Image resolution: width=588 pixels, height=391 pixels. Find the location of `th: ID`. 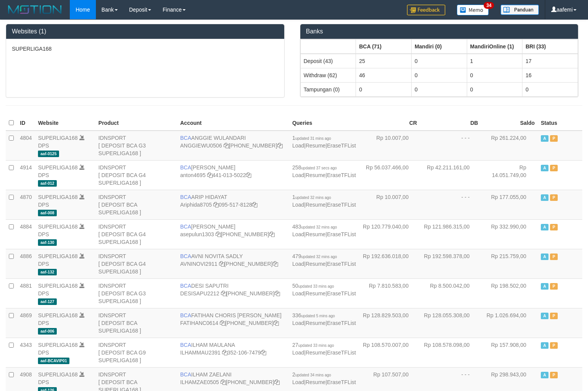

th: ID is located at coordinates (25, 123).